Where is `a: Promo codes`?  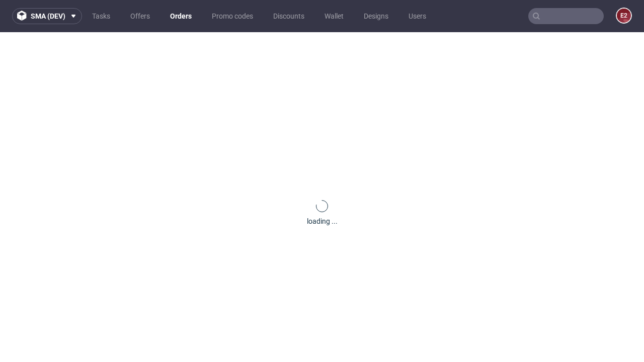 a: Promo codes is located at coordinates (232, 16).